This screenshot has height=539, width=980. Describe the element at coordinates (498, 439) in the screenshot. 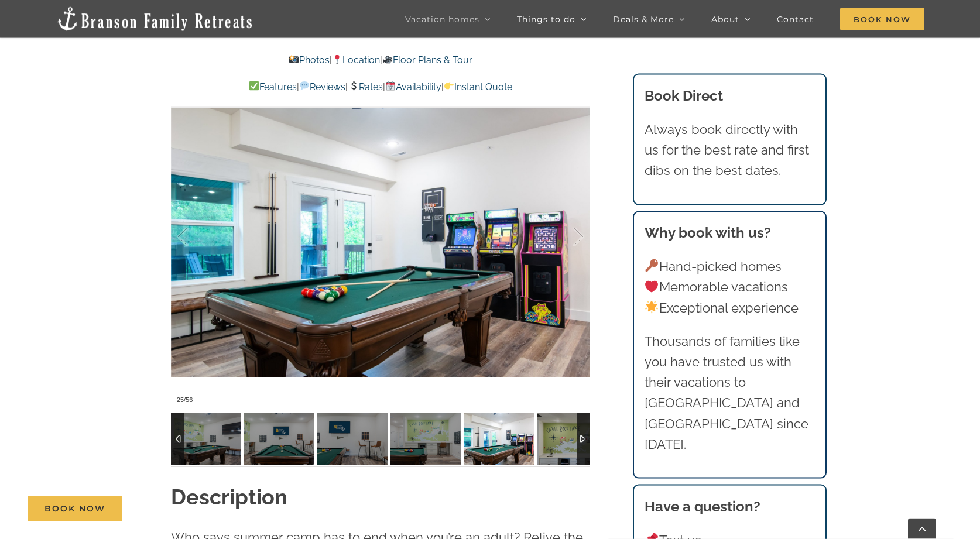

I see `img: Camp-Stillwater-at-Table-Rock-Lake-Branson-Family-Retreats-vacation-home-1081-scaled.jpg-nggid041...` at that location.